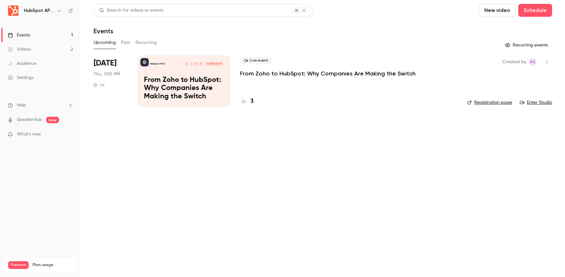  What do you see at coordinates (247, 101) in the screenshot?
I see `a: 3` at bounding box center [247, 101].